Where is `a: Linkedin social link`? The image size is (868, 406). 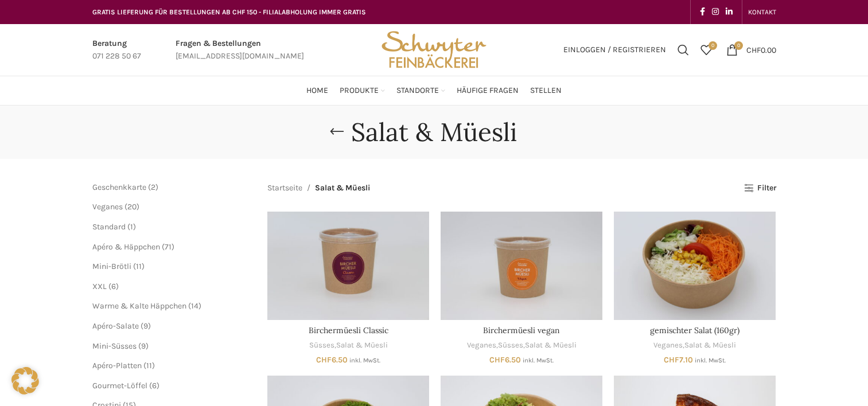
a: Linkedin social link is located at coordinates (729, 12).